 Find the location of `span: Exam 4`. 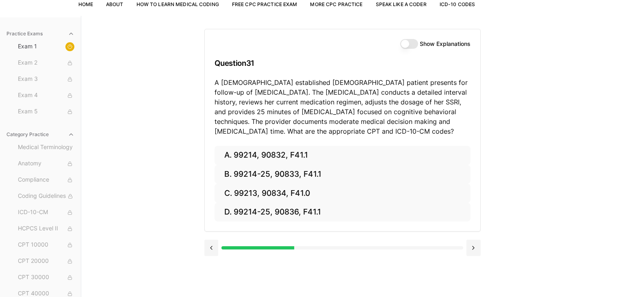

span: Exam 4 is located at coordinates (46, 95).